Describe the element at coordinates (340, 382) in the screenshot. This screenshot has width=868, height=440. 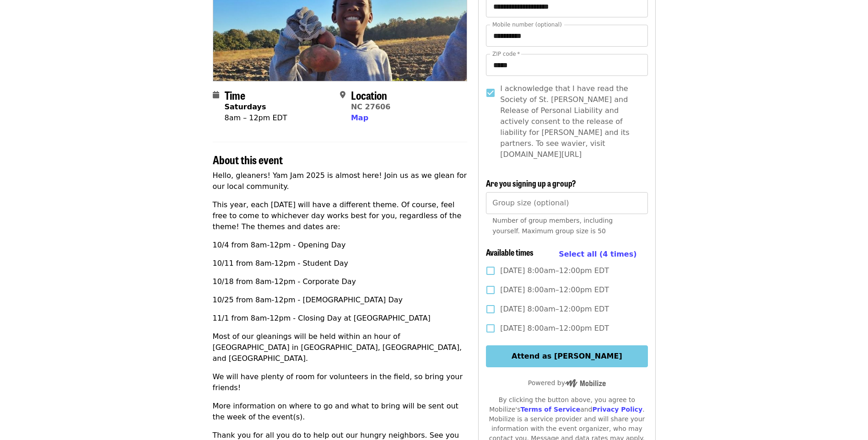
I see `p: We will have plenty of room for volunteers in the field, so bring your friends!` at that location.